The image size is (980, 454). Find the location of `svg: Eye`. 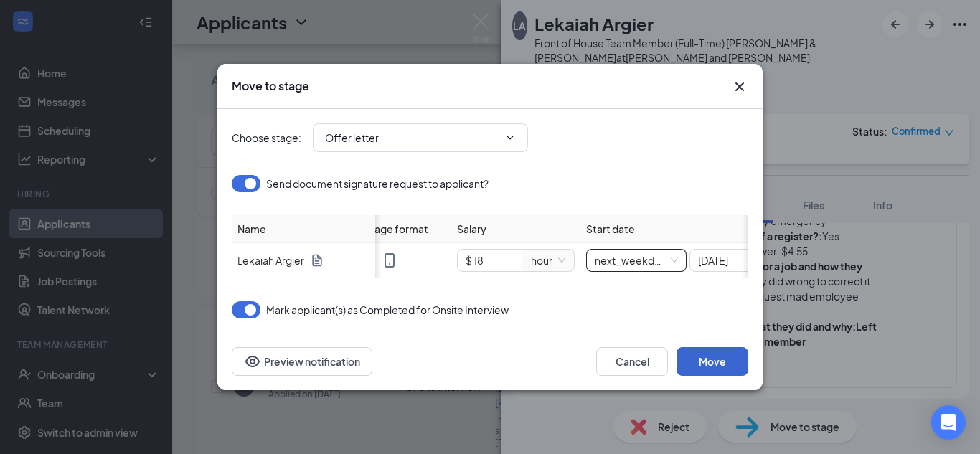

svg: Eye is located at coordinates (253, 362).